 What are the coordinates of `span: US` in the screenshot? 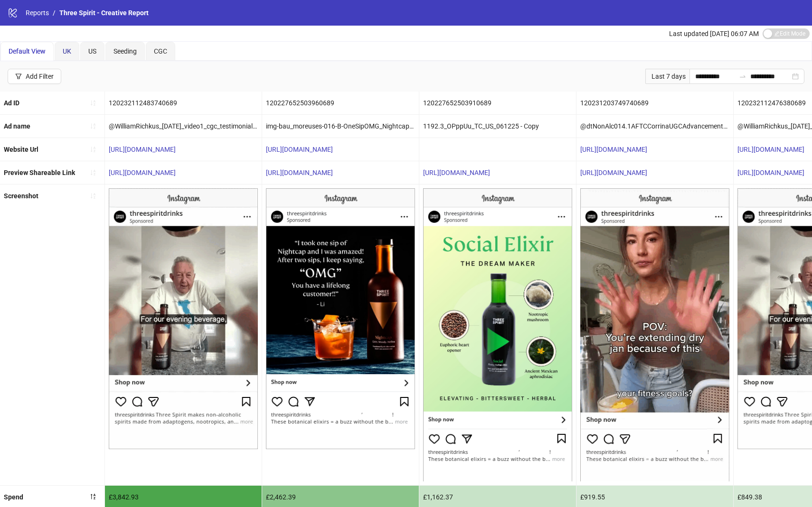 It's located at (92, 51).